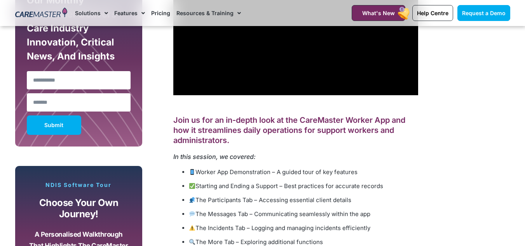 Image resolution: width=525 pixels, height=246 pixels. What do you see at coordinates (303, 200) in the screenshot?
I see `li: The Participants Tab – Accessing essential client details` at bounding box center [303, 200].